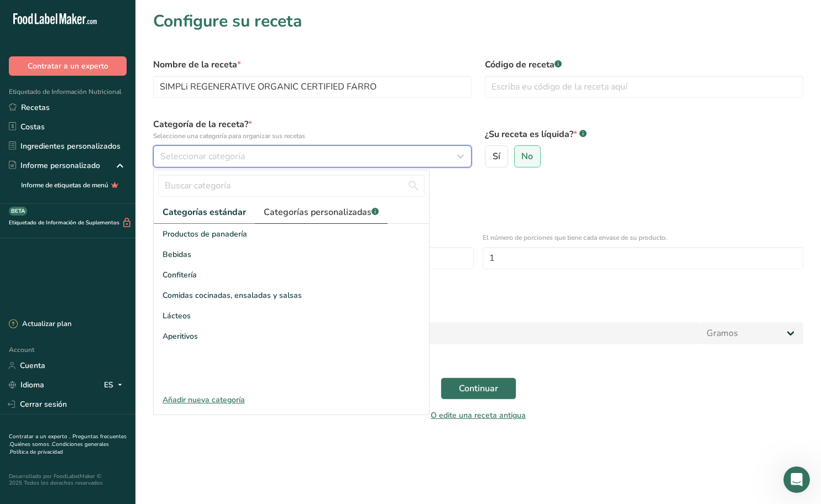 The height and width of the screenshot is (504, 821). Describe the element at coordinates (199, 367) in the screenshot. I see `button: Noticias` at that location.